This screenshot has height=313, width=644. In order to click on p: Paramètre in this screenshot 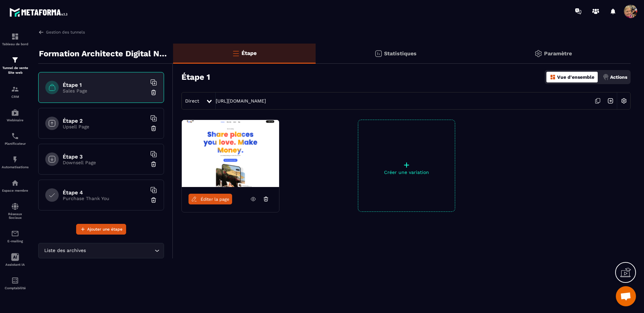, I will do `click(558, 53)`.